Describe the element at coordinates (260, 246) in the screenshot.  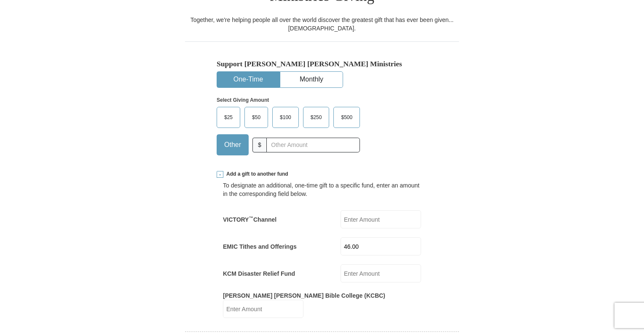
I see `label: EMIC Tithes and Offerings` at that location.